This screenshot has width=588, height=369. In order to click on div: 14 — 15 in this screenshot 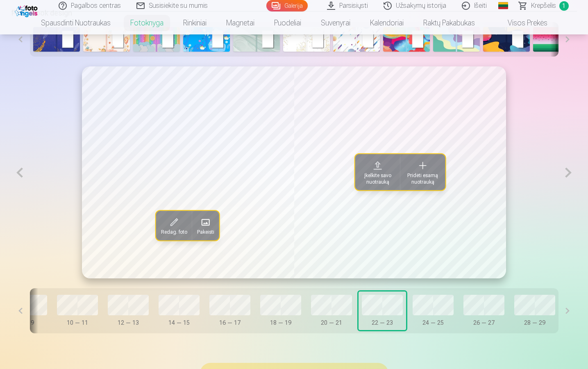, I will do `click(179, 322)`.